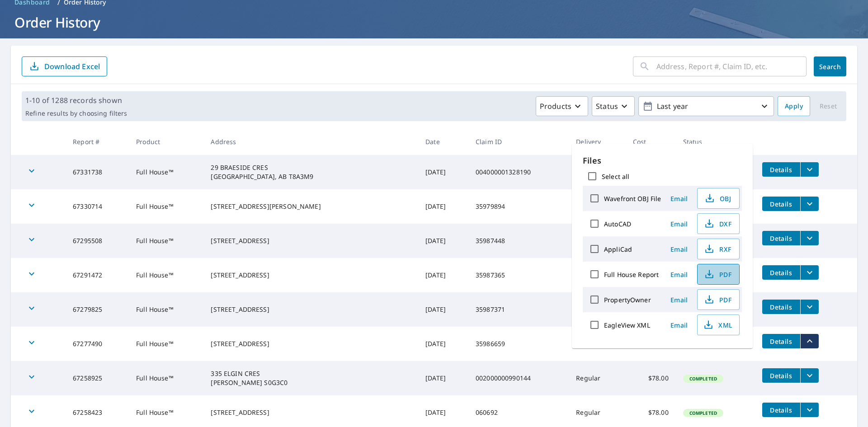 The image size is (868, 427). What do you see at coordinates (781, 410) in the screenshot?
I see `button: detailsBtn-67258423` at bounding box center [781, 410].